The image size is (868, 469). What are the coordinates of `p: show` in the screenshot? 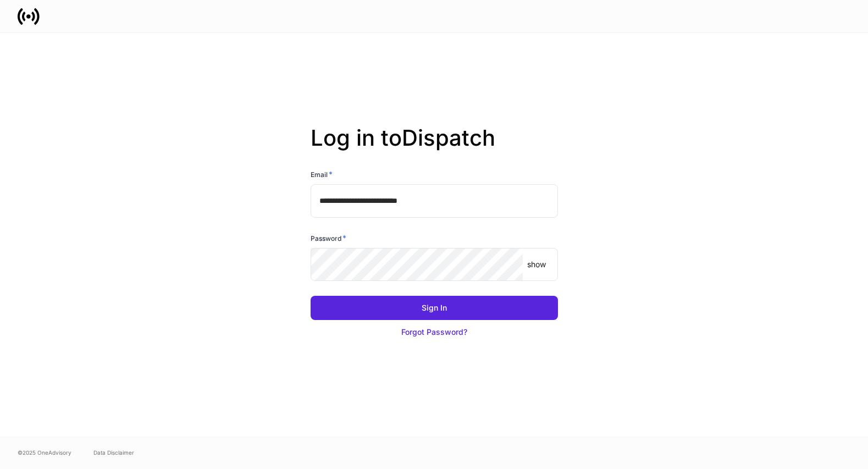 It's located at (536, 264).